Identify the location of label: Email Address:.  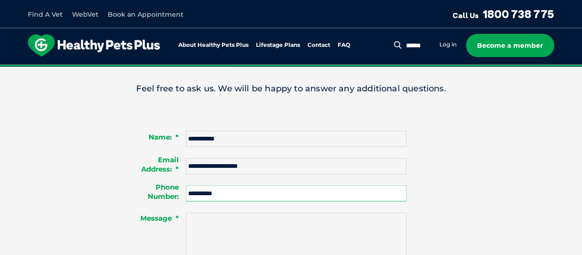
(158, 164).